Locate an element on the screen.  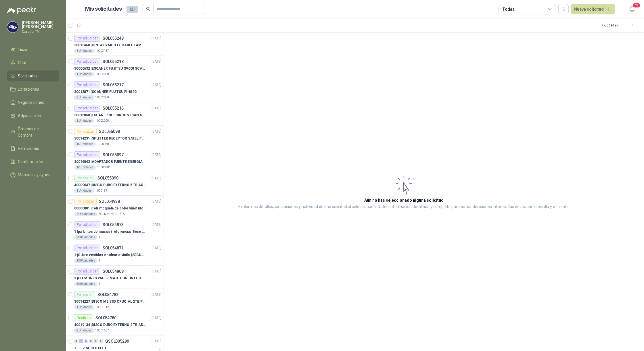
div: 10 Unidades is located at coordinates (85, 167).